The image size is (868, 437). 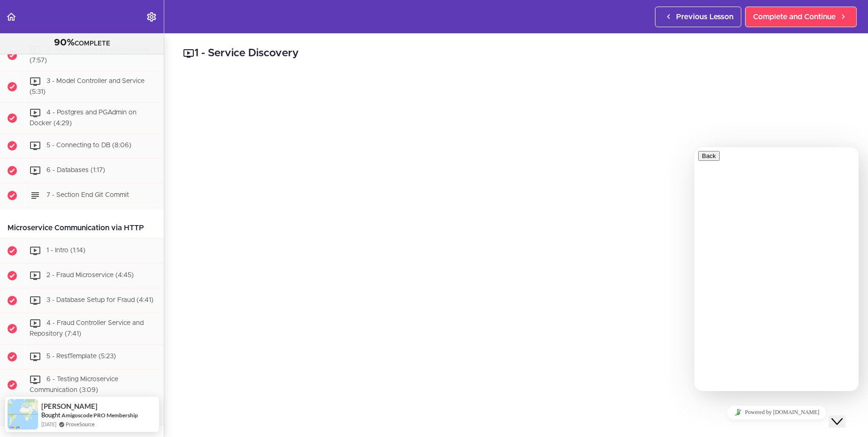 What do you see at coordinates (66, 251) in the screenshot?
I see `span: 1 - Intro (1:14)` at bounding box center [66, 251].